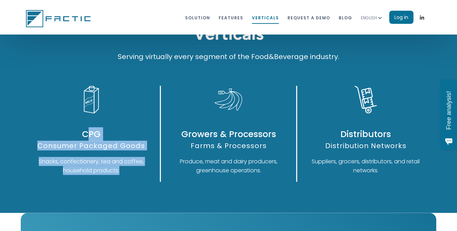  I want to click on a: Solution, so click(197, 17).